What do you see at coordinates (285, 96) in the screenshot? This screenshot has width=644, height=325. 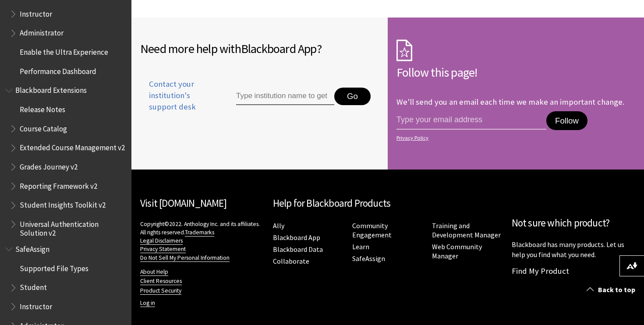 I see `input: Type institution name to get support` at bounding box center [285, 96].